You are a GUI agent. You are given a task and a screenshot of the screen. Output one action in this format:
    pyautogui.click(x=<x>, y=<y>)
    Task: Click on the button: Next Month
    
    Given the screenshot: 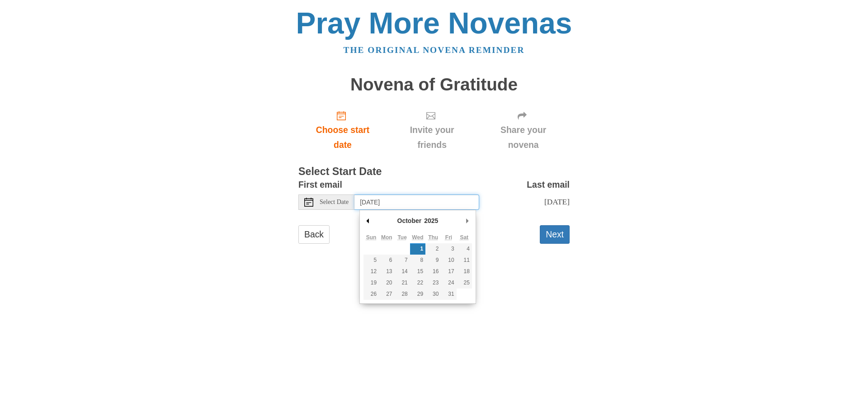 What is the action you would take?
    pyautogui.click(x=467, y=221)
    